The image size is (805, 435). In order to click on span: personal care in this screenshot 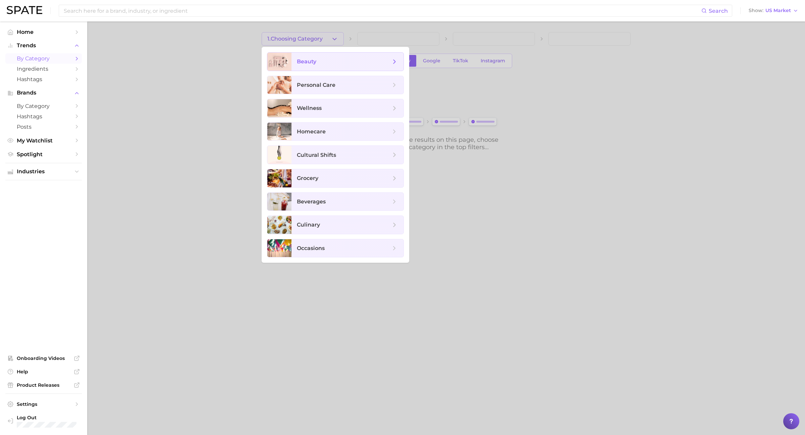, I will do `click(316, 85)`.